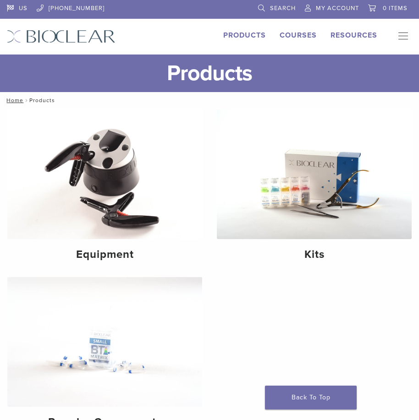 The height and width of the screenshot is (420, 419). I want to click on img: Bioclear, so click(61, 36).